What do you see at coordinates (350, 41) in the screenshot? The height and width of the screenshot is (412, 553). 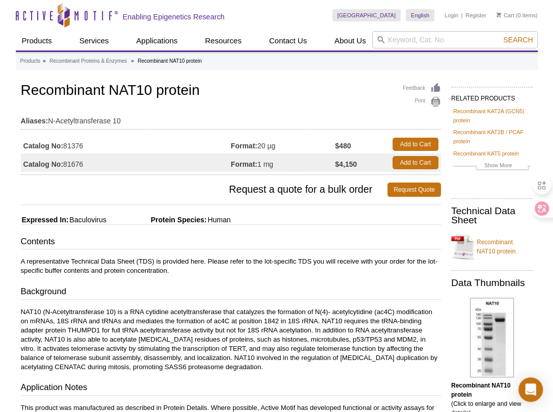 I see `a: About Us` at bounding box center [350, 41].